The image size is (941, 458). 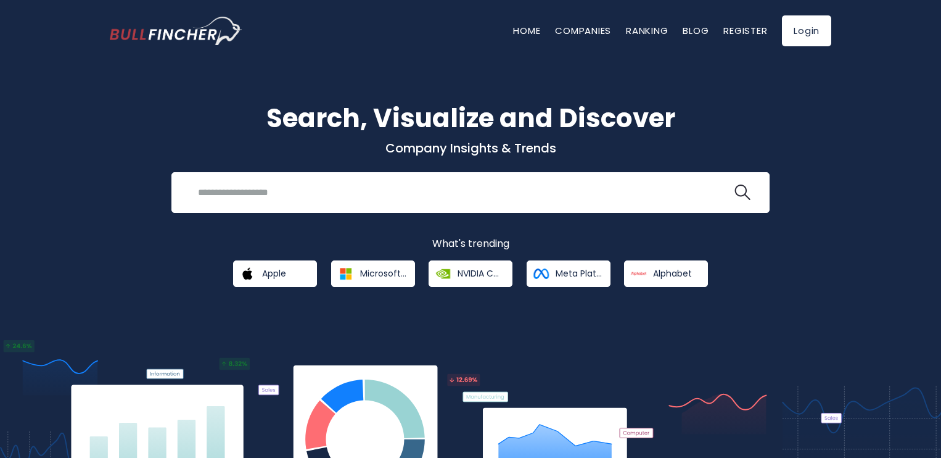 What do you see at coordinates (807, 31) in the screenshot?
I see `a: Login` at bounding box center [807, 31].